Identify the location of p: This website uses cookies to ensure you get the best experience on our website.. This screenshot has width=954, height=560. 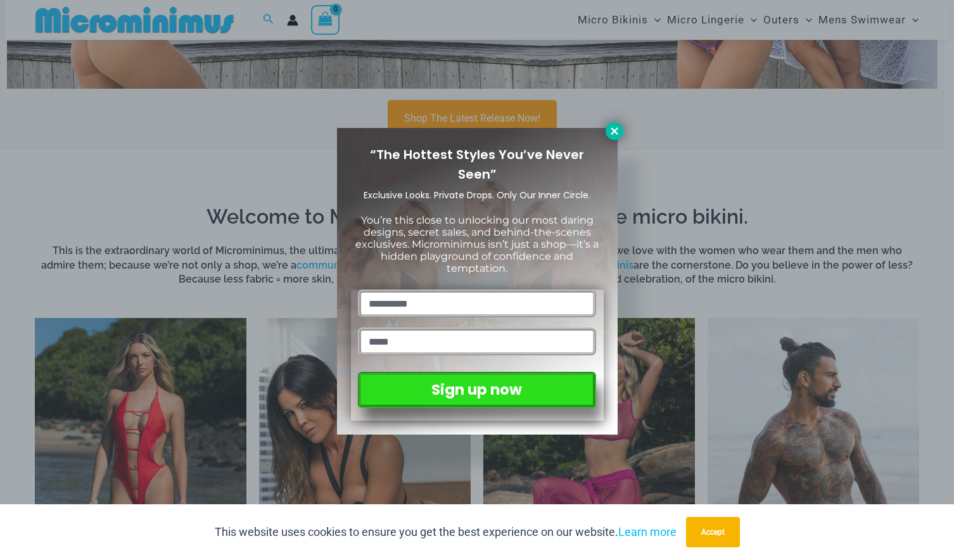
(445, 532).